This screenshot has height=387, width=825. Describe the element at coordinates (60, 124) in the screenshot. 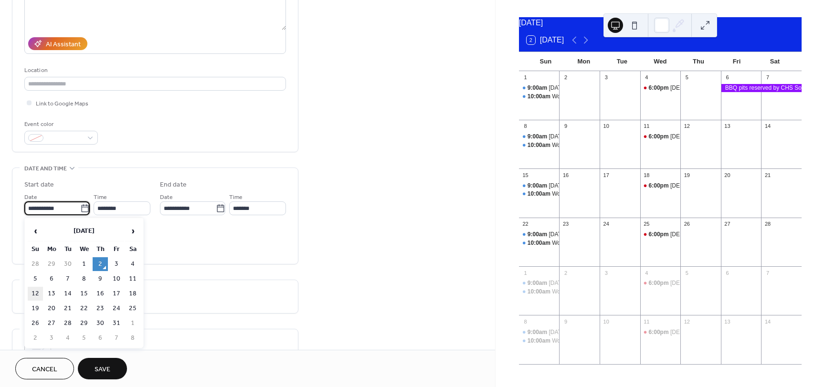

I see `div: Event color` at that location.